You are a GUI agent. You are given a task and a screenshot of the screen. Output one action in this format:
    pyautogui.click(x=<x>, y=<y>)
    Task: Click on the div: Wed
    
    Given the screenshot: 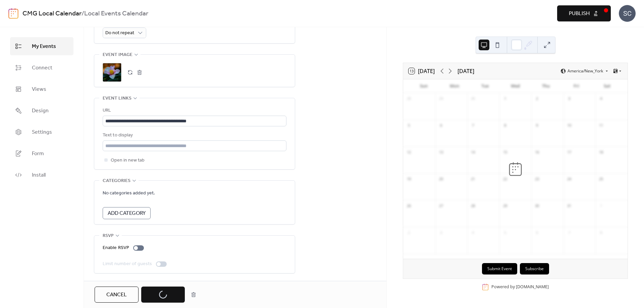 What is the action you would take?
    pyautogui.click(x=515, y=86)
    